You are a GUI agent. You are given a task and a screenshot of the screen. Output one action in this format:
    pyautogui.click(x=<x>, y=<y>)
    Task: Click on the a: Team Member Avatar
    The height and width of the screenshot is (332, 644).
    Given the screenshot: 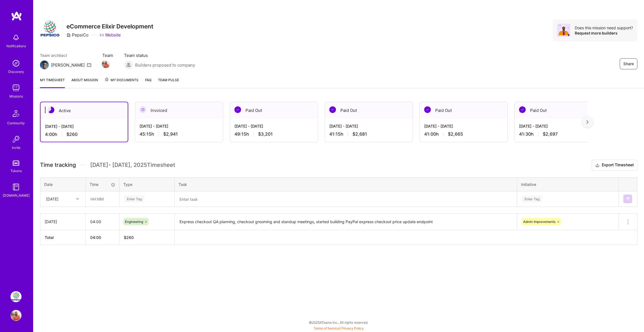 What is the action you would take?
    pyautogui.click(x=106, y=64)
    